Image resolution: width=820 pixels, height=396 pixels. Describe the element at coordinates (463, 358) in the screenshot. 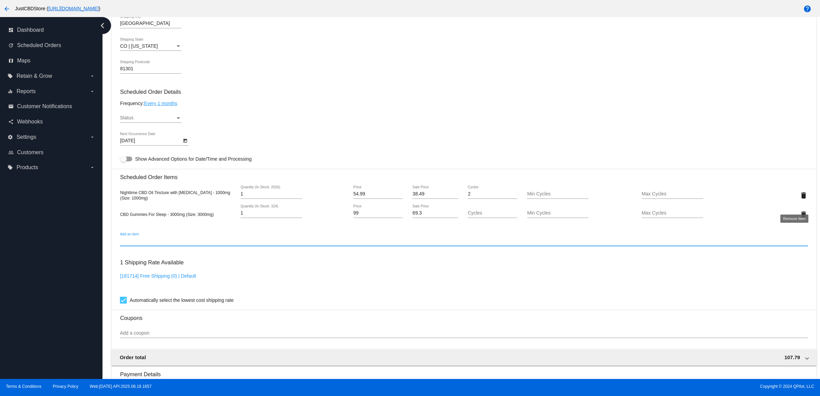

I see `mat-expansion-panel-header: Order total 107.79` at that location.